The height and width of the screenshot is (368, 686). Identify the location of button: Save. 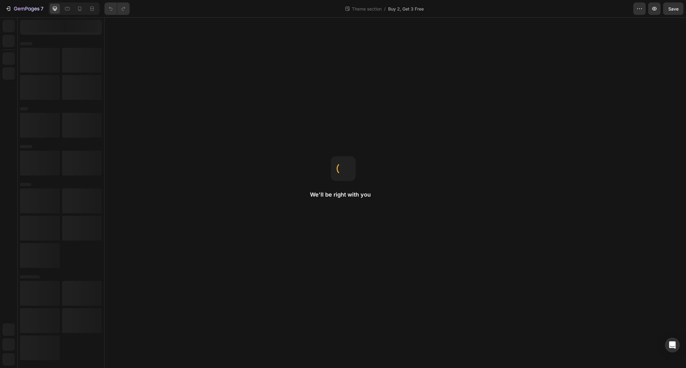
(673, 9).